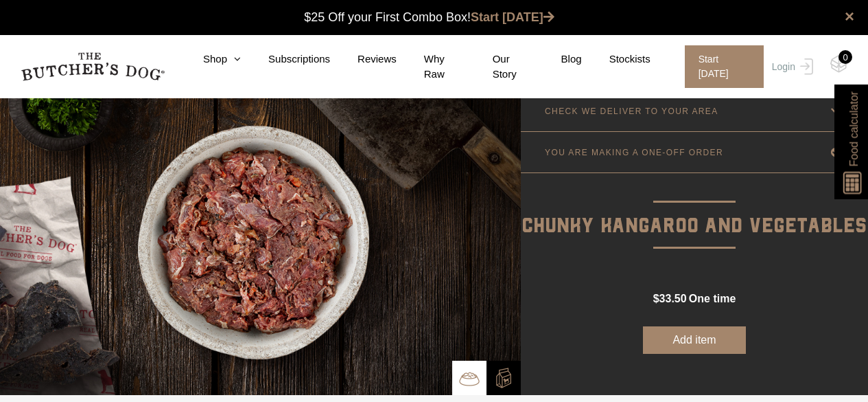 This screenshot has height=402, width=868. I want to click on a: close, so click(850, 17).